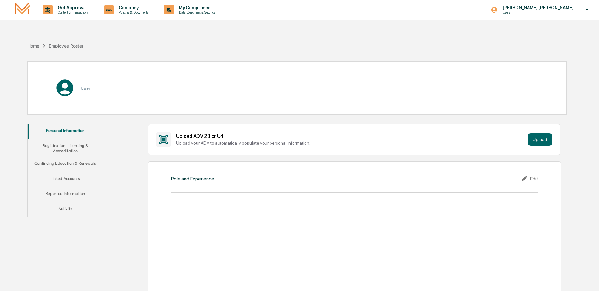 This screenshot has height=291, width=599. What do you see at coordinates (133, 8) in the screenshot?
I see `p: Company` at bounding box center [133, 8].